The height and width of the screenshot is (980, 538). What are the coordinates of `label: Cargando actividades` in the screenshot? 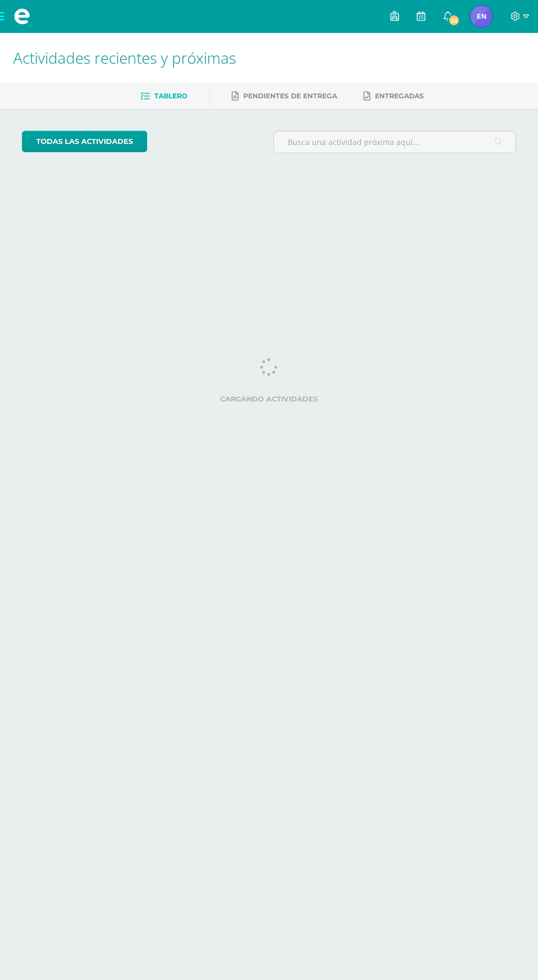 It's located at (269, 399).